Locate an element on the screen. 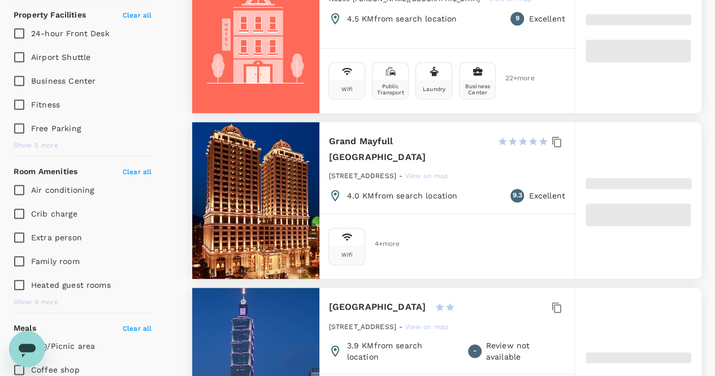  span: Coffee shop is located at coordinates (55, 370).